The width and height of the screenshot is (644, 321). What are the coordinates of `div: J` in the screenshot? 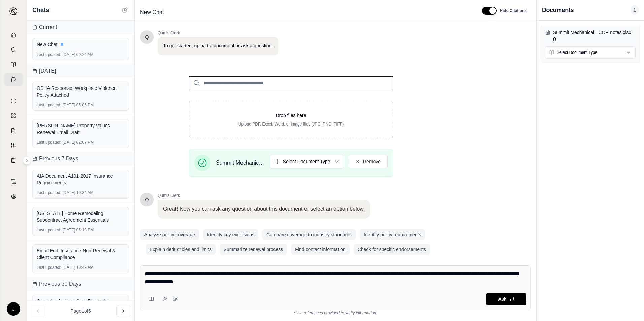 It's located at (13, 309).